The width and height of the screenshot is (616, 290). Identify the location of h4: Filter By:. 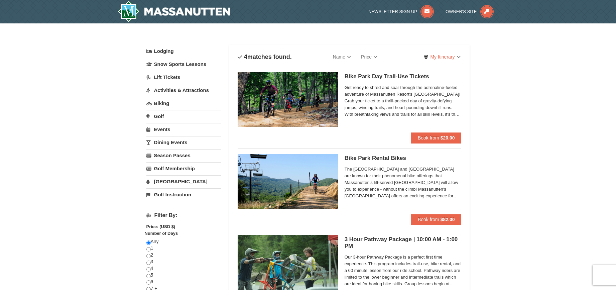
(184, 215).